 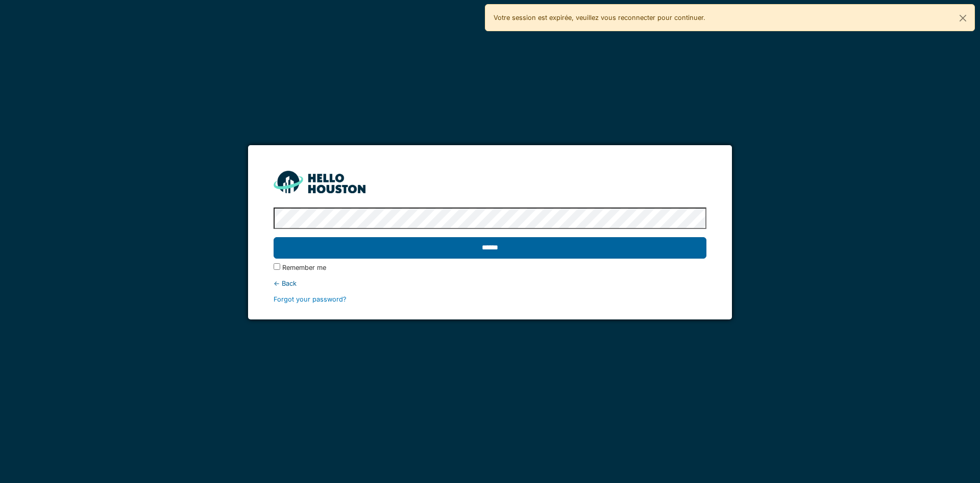 I want to click on label: Remember me, so click(x=304, y=267).